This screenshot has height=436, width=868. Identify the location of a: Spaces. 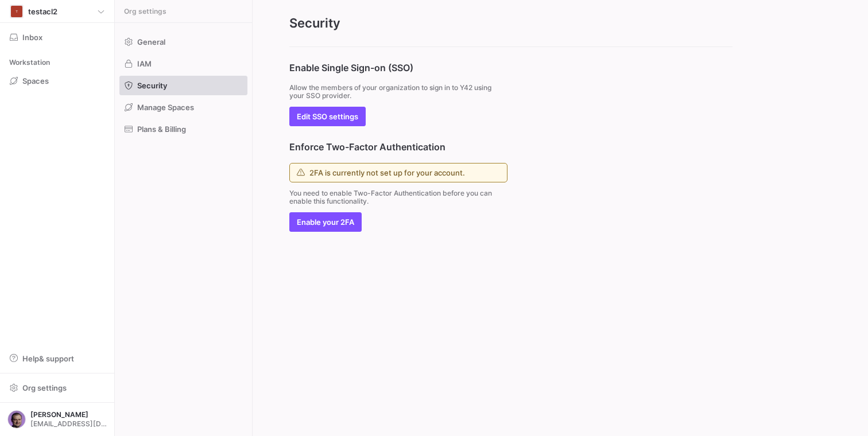
(57, 81).